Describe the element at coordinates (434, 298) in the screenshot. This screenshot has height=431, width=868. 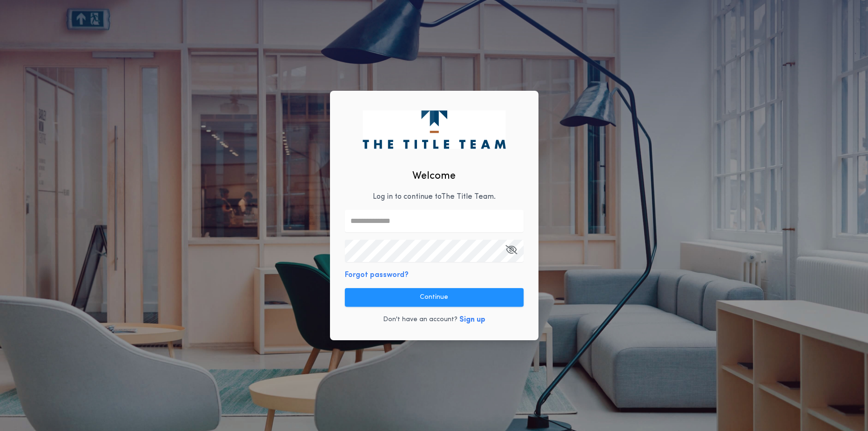
I see `button: Continue` at that location.